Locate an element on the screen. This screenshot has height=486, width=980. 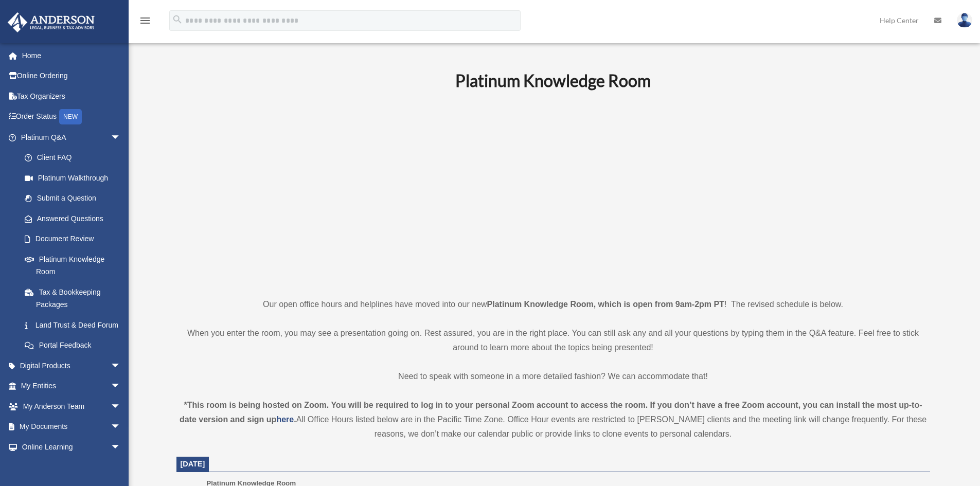
a: My Documentsarrow_drop_down is located at coordinates (71, 427).